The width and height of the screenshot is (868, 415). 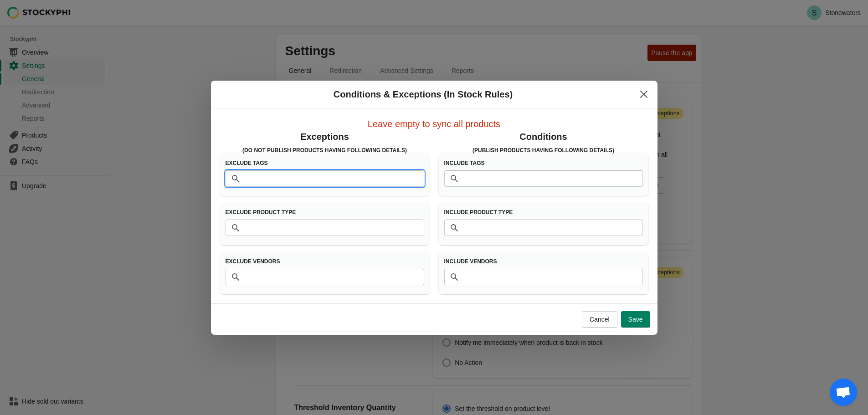 I want to click on button: Cancel, so click(x=600, y=319).